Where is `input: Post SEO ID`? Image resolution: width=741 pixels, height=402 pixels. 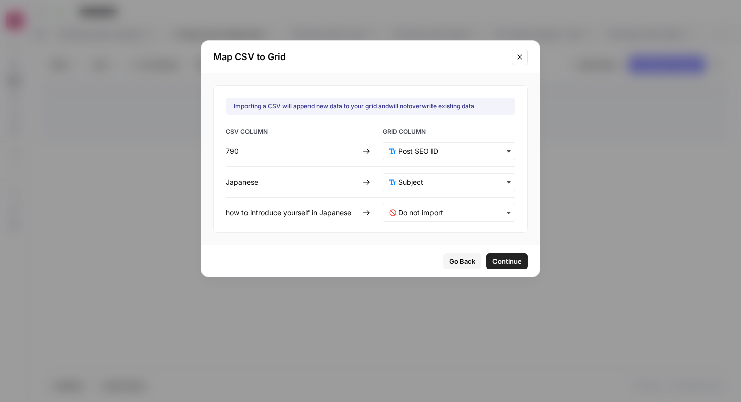
input: Post SEO ID is located at coordinates (453, 151).